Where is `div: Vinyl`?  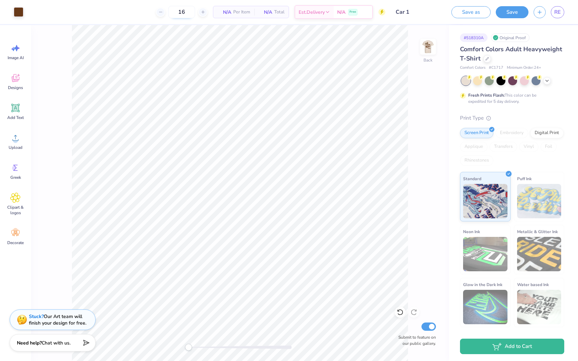
div: Vinyl is located at coordinates (528, 147).